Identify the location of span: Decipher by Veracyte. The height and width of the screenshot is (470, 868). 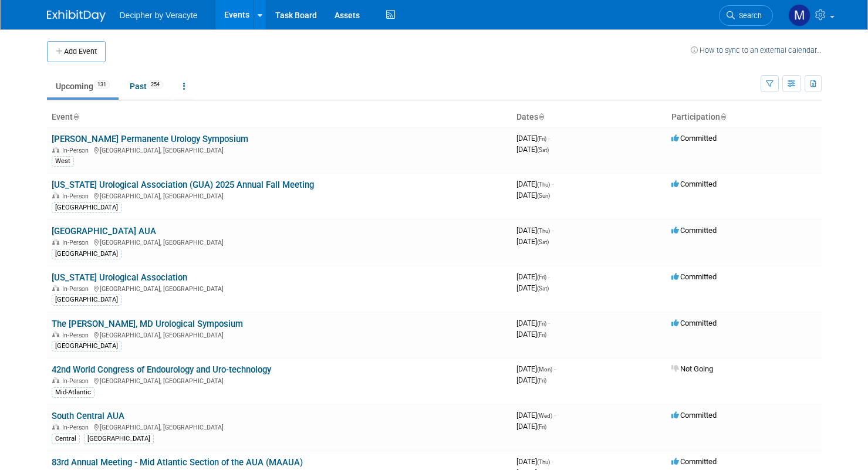
(158, 15).